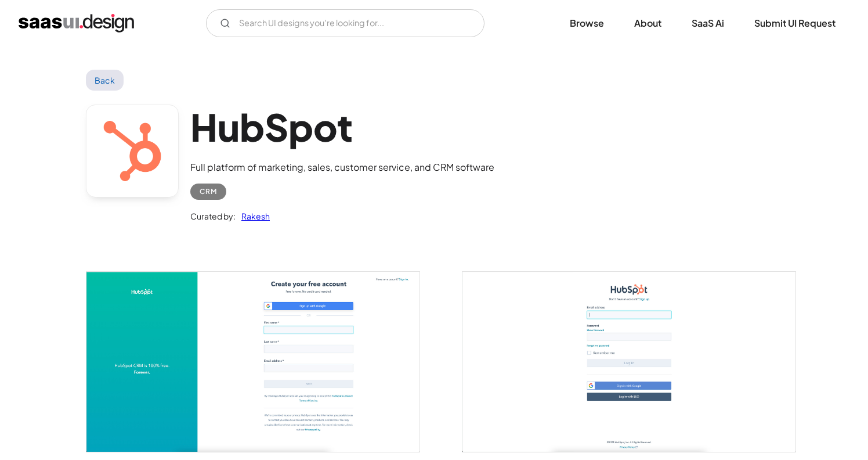 This screenshot has height=460, width=868. What do you see at coordinates (587, 24) in the screenshot?
I see `a: Browse` at bounding box center [587, 24].